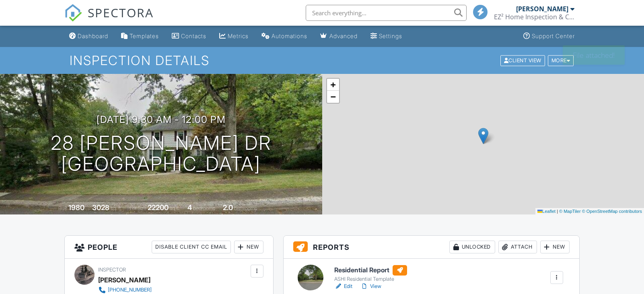 Image resolution: width=644 pixels, height=294 pixels. Describe the element at coordinates (386, 36) in the screenshot. I see `a: Settings` at that location.